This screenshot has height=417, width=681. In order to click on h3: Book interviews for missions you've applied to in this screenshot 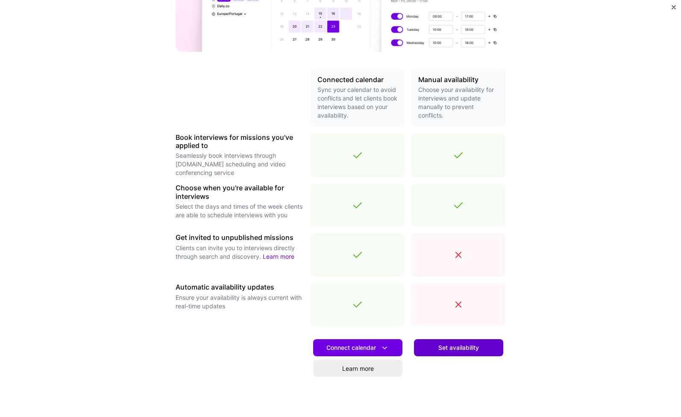, I will do `click(240, 141)`.